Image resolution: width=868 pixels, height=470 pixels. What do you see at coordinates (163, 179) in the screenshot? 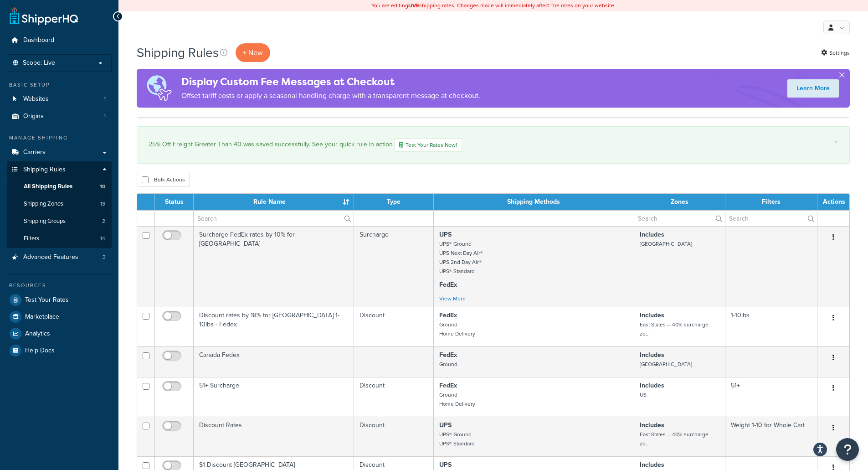
I see `button: Bulk Actions` at bounding box center [163, 179].